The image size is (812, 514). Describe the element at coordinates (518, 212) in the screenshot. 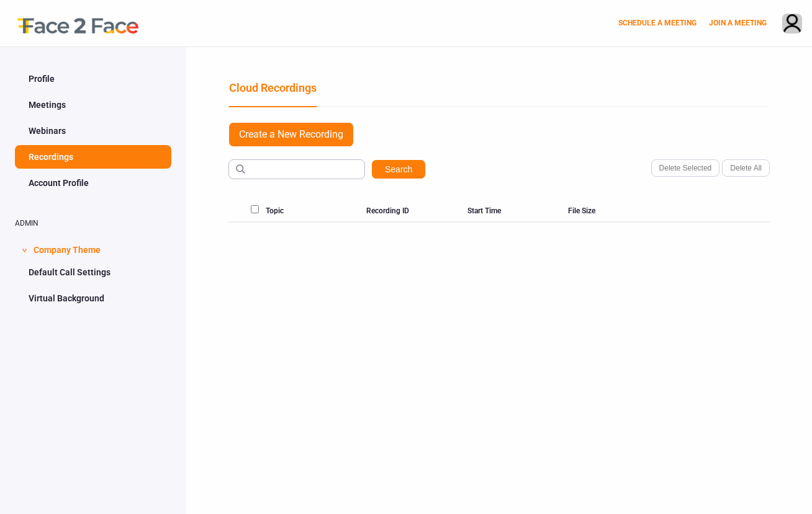

I see `div: Start Time` at that location.